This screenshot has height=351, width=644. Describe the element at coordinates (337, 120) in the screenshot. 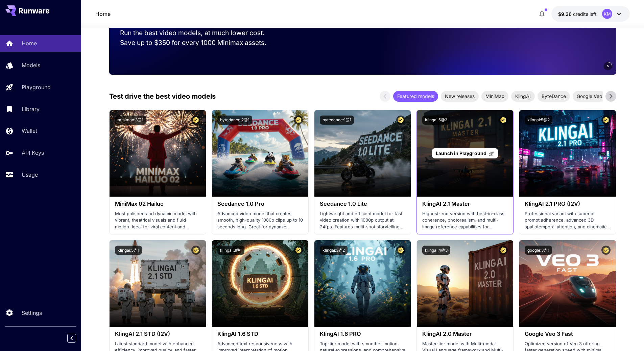

I see `button: bytedance:1@1` at that location.